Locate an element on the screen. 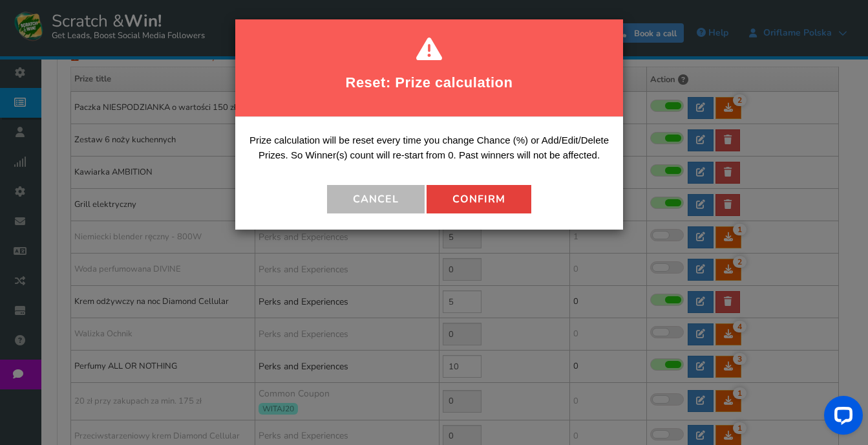  button: Open LiveChat chat widget is located at coordinates (30, 25).